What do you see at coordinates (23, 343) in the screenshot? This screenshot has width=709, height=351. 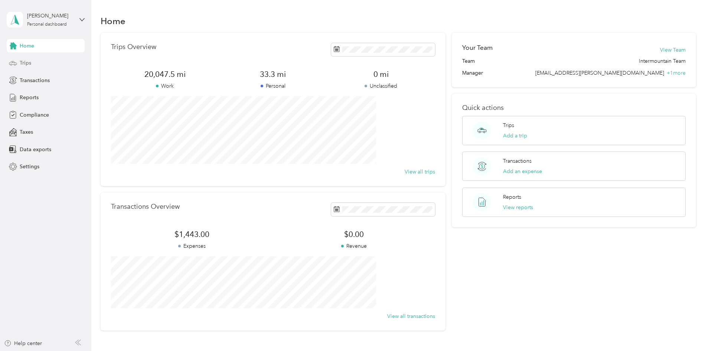 I see `button: Help center` at bounding box center [23, 343].